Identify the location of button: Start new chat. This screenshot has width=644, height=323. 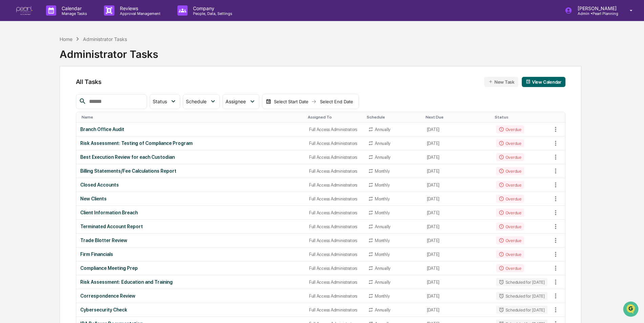
(119, 58).